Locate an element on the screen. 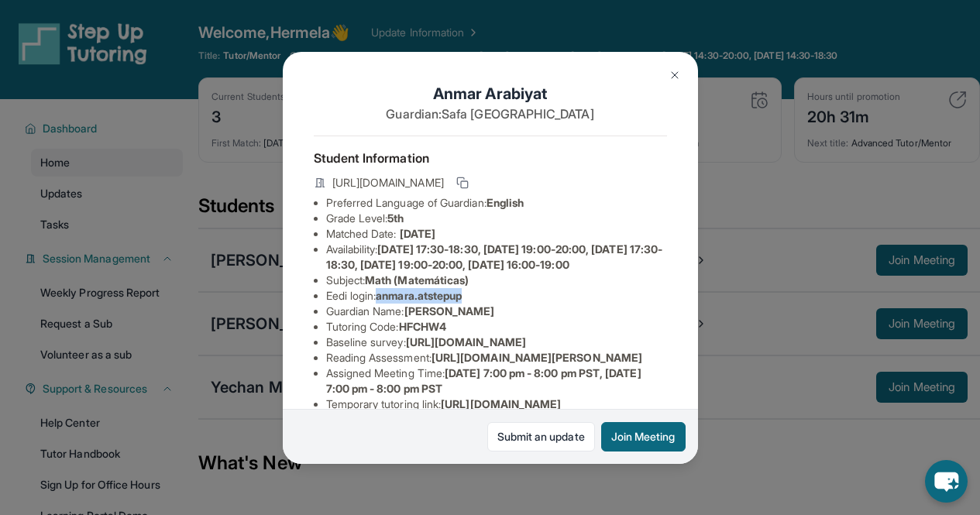 The width and height of the screenshot is (980, 515). li: Subject : is located at coordinates (497, 280).